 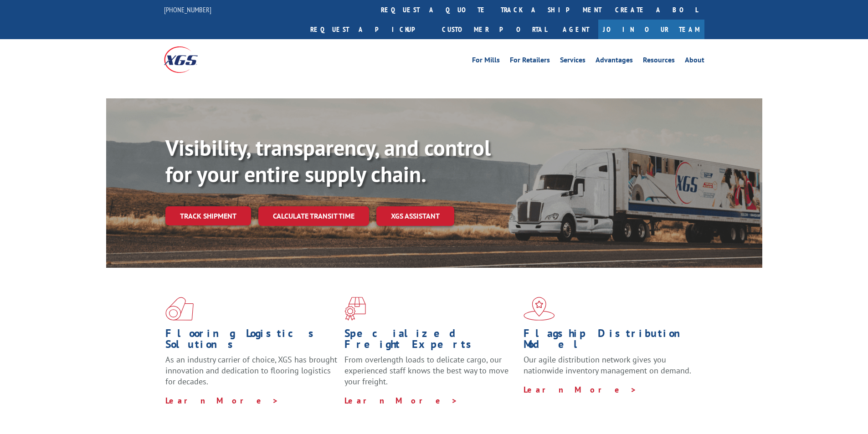 I want to click on span: As an industry carrier of choice, XGS has brought innovation and dedication to flooring logistics..., so click(x=251, y=370).